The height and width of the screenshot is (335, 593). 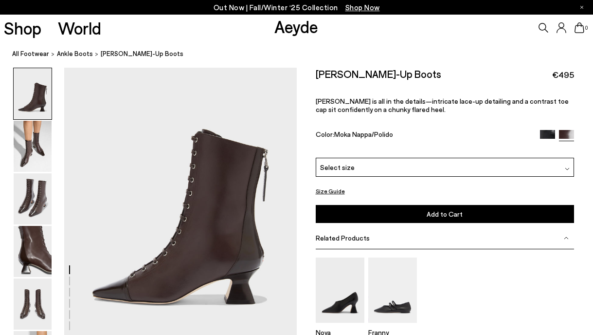 What do you see at coordinates (79, 28) in the screenshot?
I see `a: World` at bounding box center [79, 28].